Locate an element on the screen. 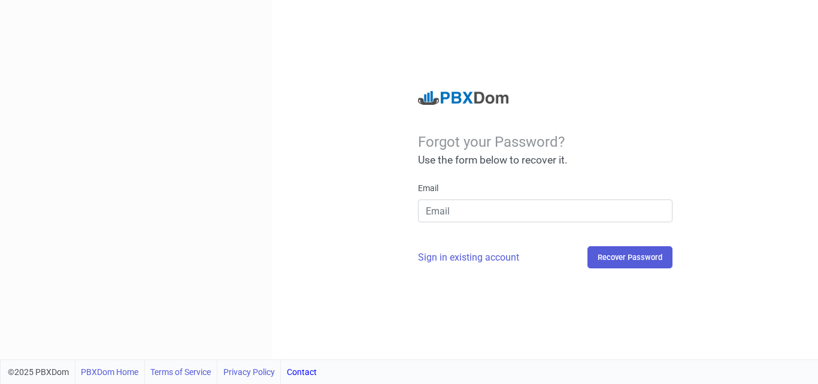 The image size is (818, 384). div: Forgot your Password? is located at coordinates (545, 142).